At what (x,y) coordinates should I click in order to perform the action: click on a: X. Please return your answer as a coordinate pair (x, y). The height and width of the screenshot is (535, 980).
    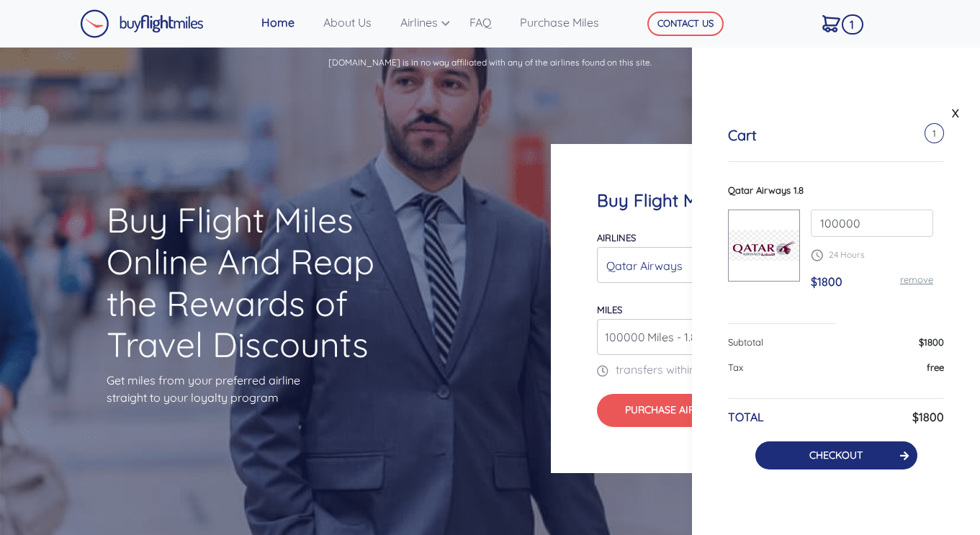
    Looking at the image, I should click on (955, 113).